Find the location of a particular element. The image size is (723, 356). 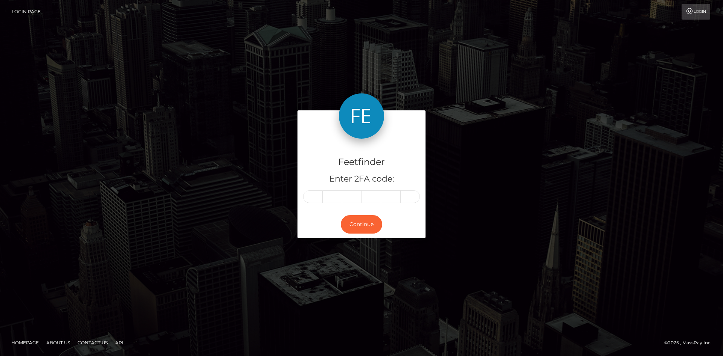

a: About Us is located at coordinates (58, 342).